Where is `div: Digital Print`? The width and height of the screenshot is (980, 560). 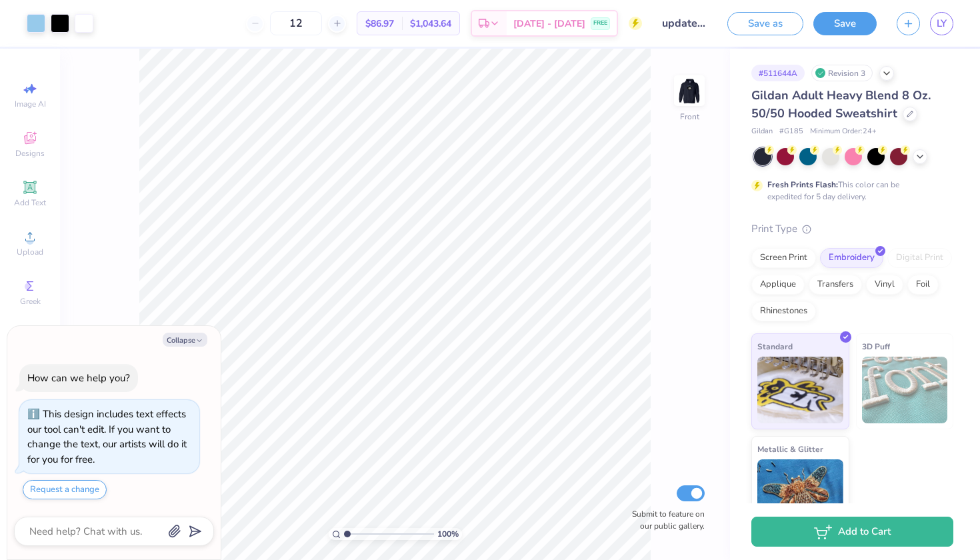 div: Digital Print is located at coordinates (919, 258).